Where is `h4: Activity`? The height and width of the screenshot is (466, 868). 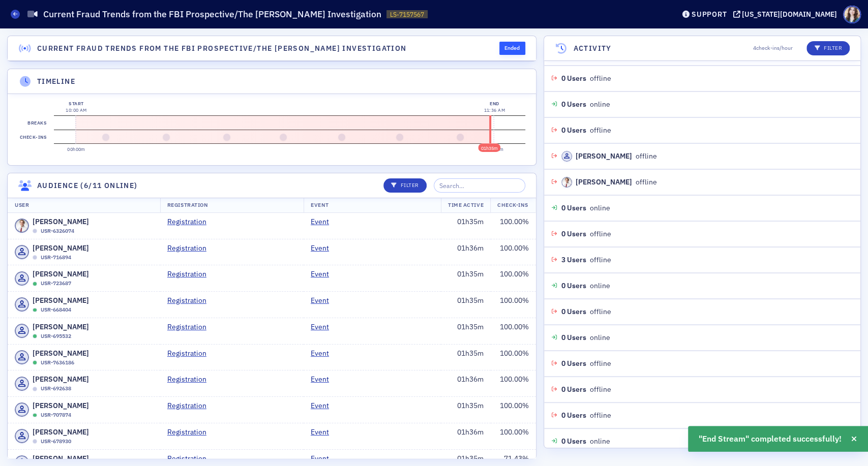
h4: Activity is located at coordinates (592, 48).